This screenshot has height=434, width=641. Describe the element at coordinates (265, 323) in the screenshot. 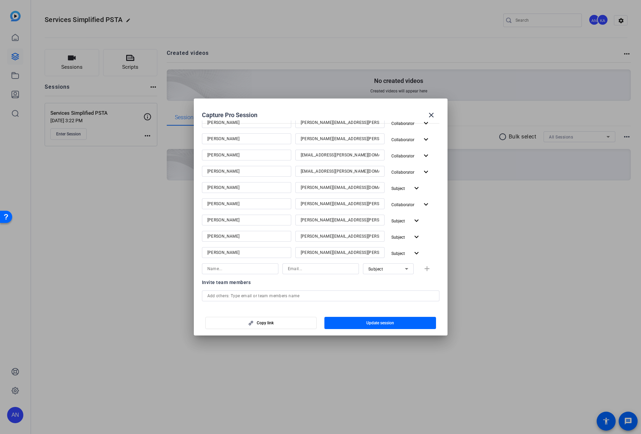

I see `span: Copy link` at that location.